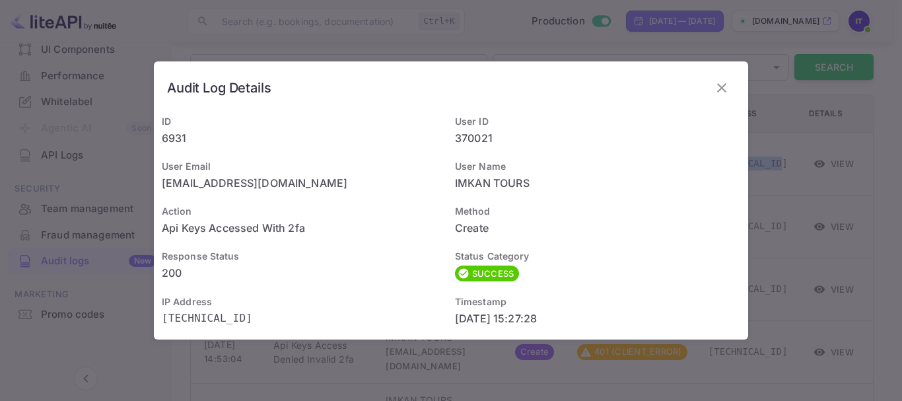  I want to click on h6: Response Status, so click(304, 256).